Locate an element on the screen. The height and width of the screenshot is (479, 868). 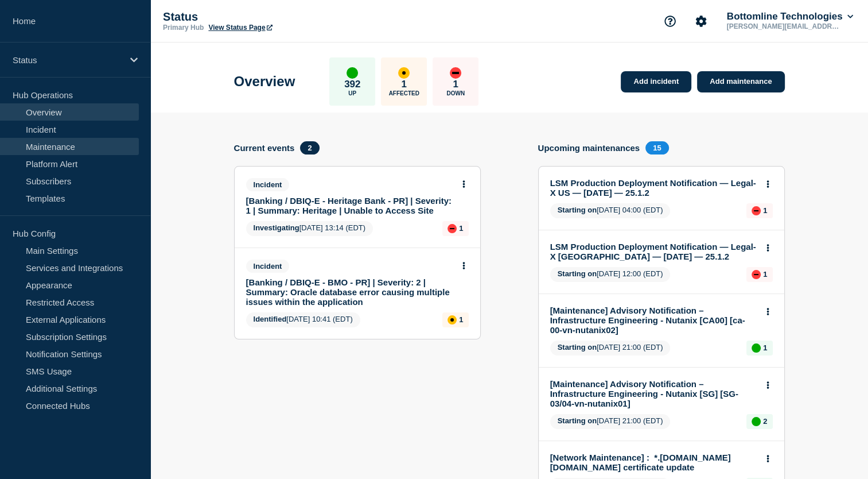
button: Bottomline Technologies is located at coordinates (790, 17).